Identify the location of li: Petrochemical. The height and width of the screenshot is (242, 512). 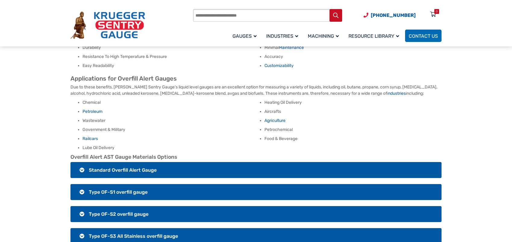
(353, 130).